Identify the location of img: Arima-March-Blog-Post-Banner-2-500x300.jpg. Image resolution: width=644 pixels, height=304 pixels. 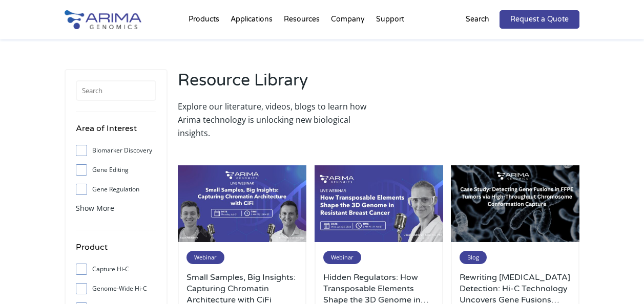
(515, 204).